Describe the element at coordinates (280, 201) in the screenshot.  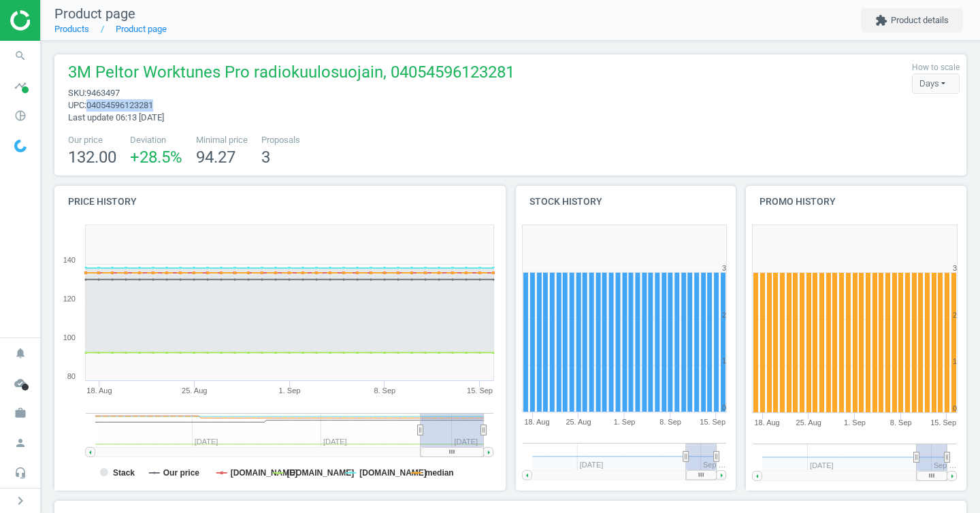
I see `h4: Price history` at that location.